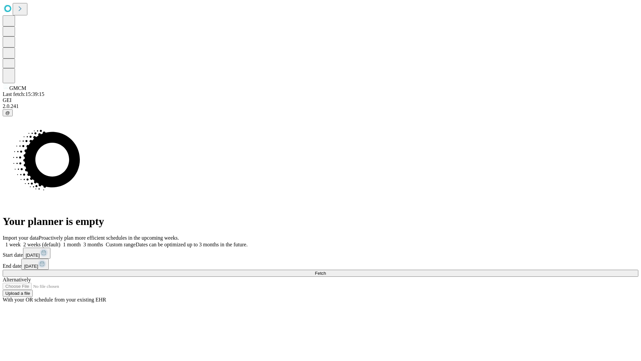  Describe the element at coordinates (321, 253) in the screenshot. I see `div: Start date` at that location.